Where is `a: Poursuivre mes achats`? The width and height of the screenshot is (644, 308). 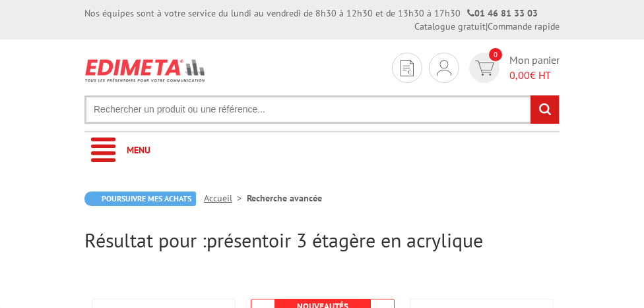
a: Poursuivre mes achats is located at coordinates (140, 199).